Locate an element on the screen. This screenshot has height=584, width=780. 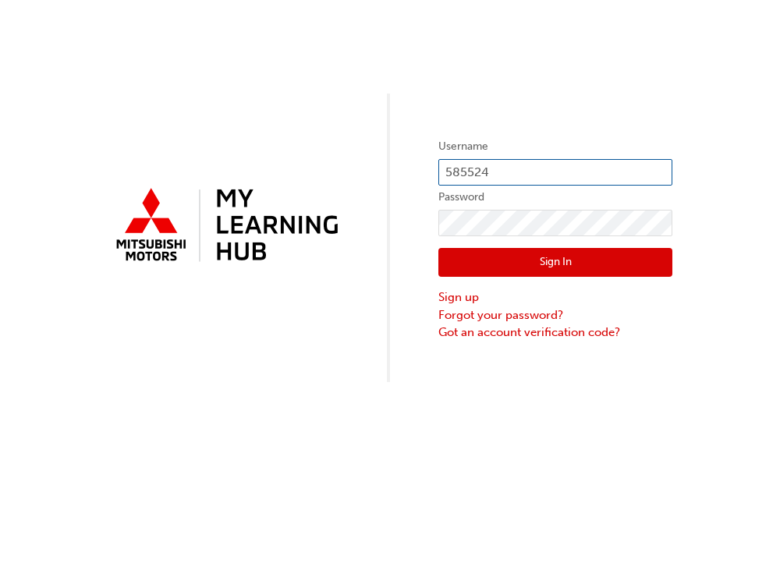
a: Forgot your password? is located at coordinates (555, 315).